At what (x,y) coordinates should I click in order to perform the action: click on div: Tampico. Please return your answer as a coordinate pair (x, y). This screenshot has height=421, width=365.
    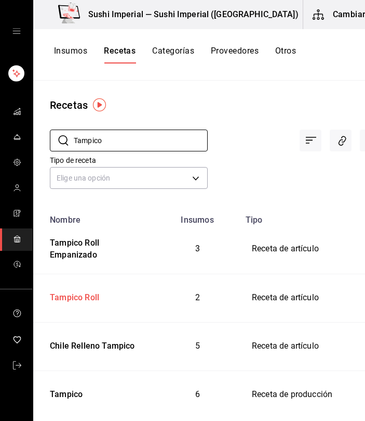
    Looking at the image, I should click on (64, 392).